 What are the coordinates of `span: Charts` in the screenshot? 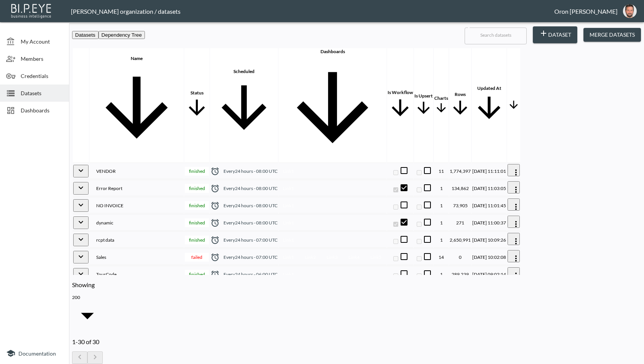 It's located at (441, 106).